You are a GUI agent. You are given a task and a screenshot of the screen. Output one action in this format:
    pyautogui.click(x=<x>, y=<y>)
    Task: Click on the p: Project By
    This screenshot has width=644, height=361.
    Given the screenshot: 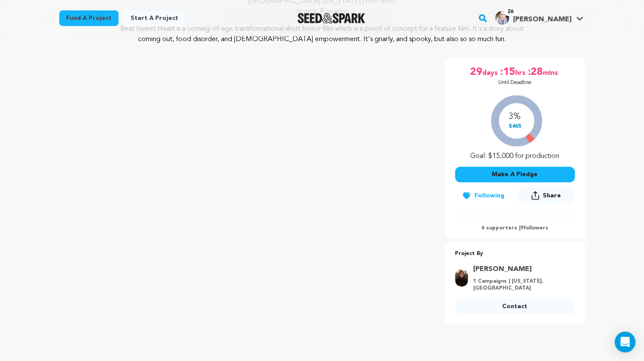 What is the action you would take?
    pyautogui.click(x=515, y=253)
    